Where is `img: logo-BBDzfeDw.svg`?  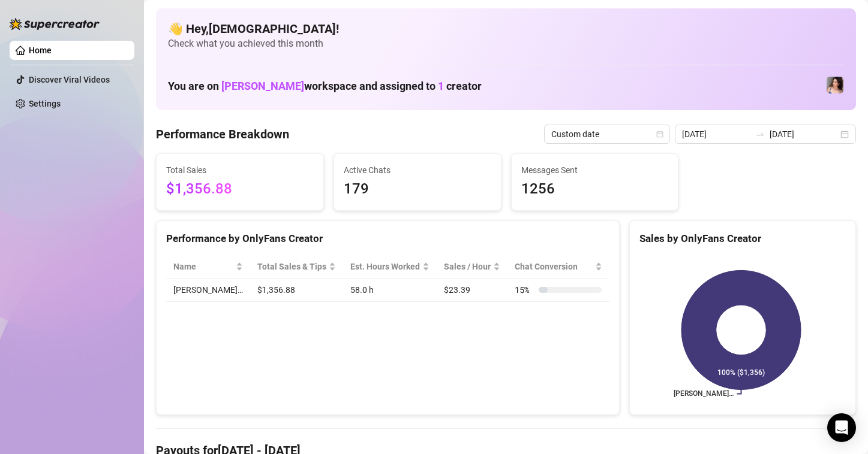
img: logo-BBDzfeDw.svg is located at coordinates (55, 24).